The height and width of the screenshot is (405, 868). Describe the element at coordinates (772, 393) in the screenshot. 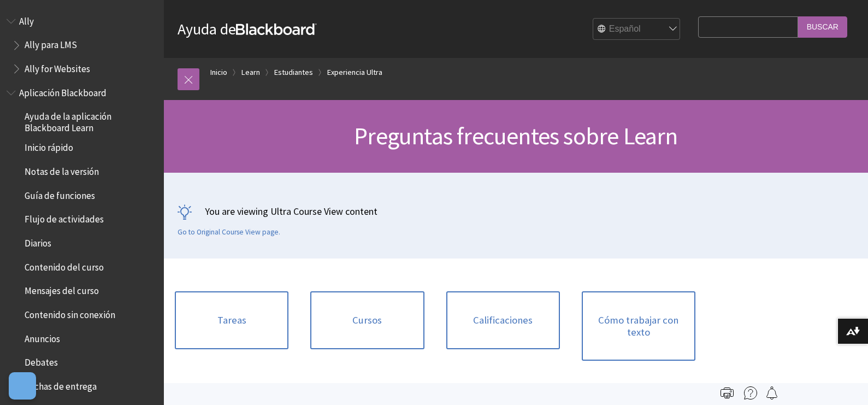

I see `img: Follow this page` at that location.